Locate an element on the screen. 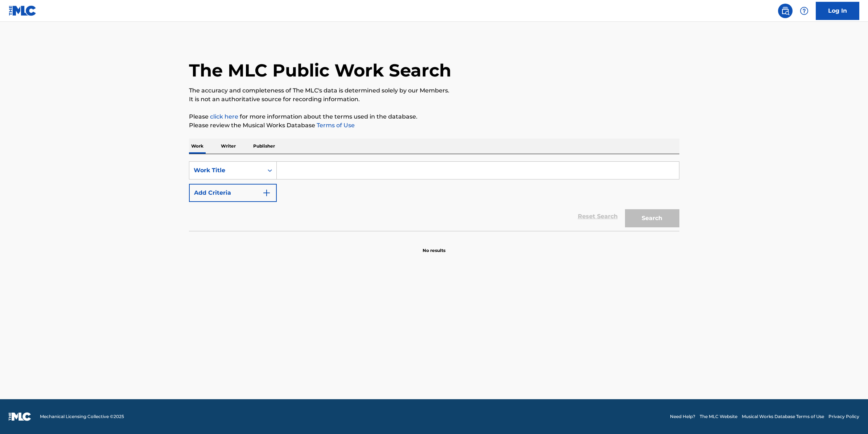 The height and width of the screenshot is (434, 868). a: Privacy Policy is located at coordinates (844, 417).